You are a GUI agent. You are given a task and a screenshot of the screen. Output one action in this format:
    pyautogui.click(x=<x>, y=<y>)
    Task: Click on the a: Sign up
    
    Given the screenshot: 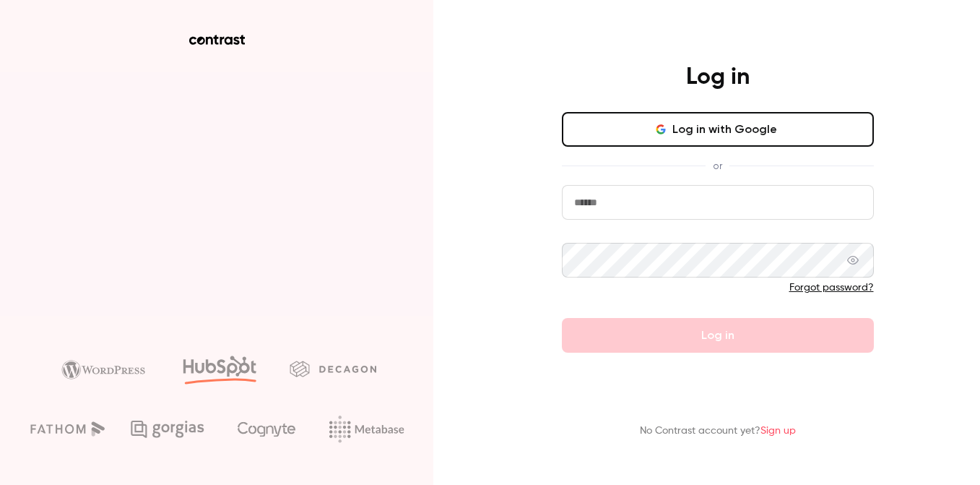 What is the action you would take?
    pyautogui.click(x=778, y=431)
    